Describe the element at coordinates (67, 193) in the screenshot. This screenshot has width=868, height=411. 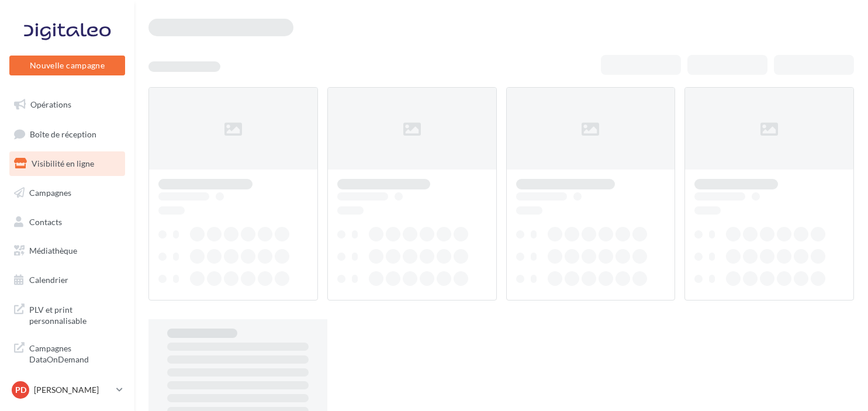
I see `a: Campagnes` at that location.